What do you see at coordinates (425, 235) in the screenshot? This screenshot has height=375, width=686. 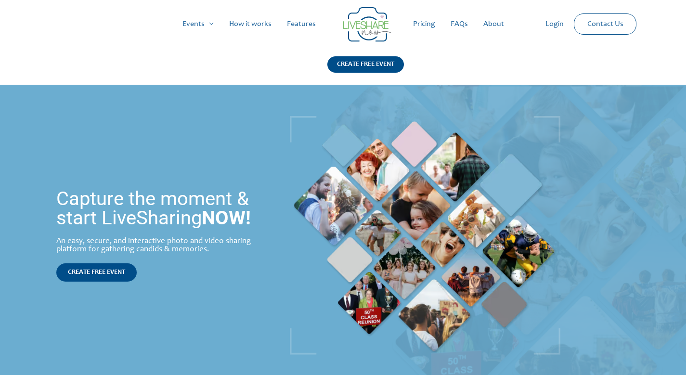 I see `img: Live Photobooth` at bounding box center [425, 235].